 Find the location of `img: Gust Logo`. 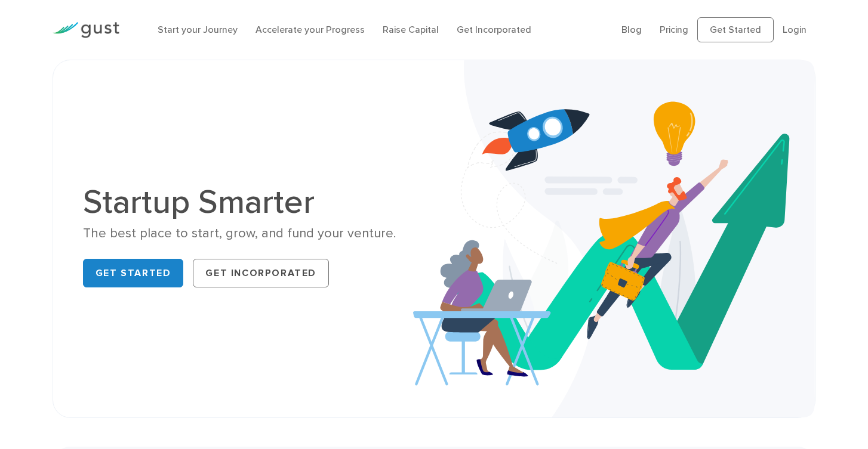

img: Gust Logo is located at coordinates (86, 30).